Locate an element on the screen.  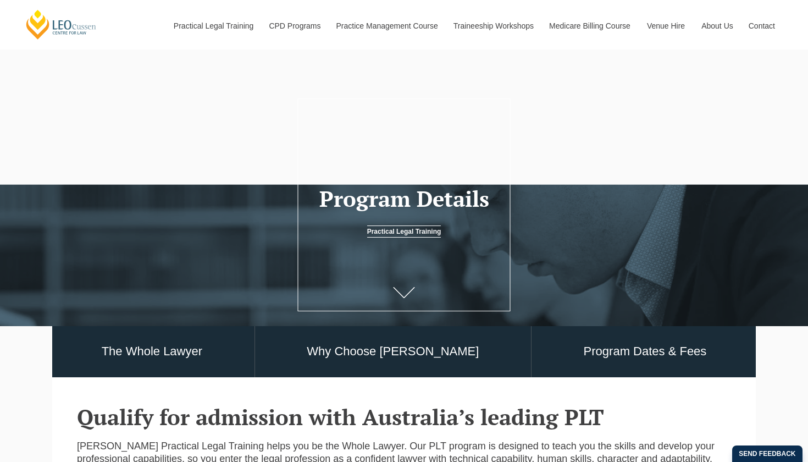
a: CPD Programs is located at coordinates (294, 26).